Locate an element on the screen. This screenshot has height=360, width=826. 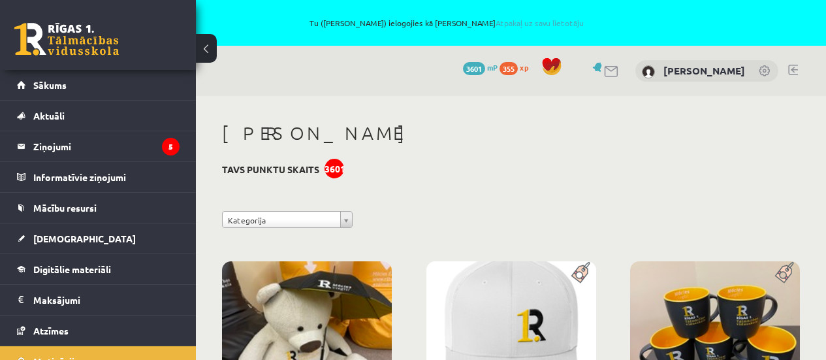
a: Sākums is located at coordinates (98, 85).